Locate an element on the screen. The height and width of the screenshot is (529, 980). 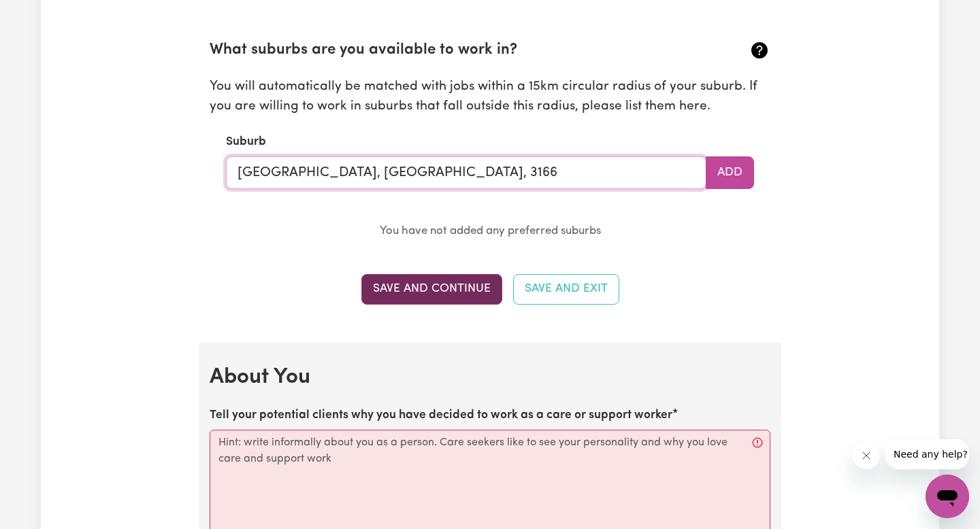
h2: About You is located at coordinates (490, 378).